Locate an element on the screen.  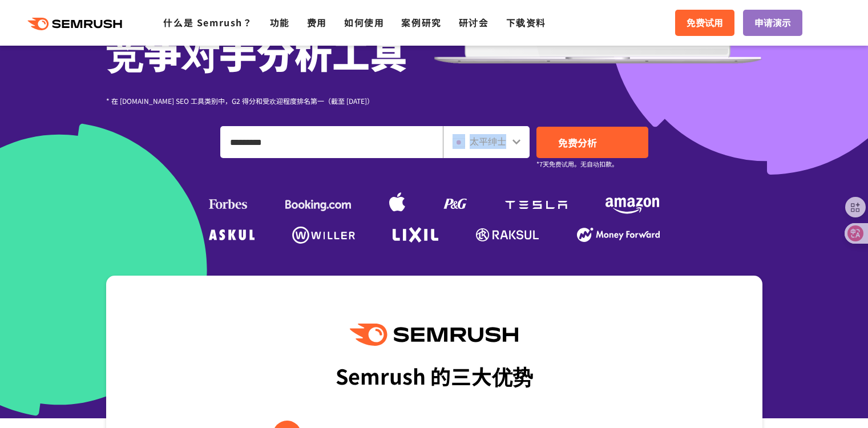
font: 如何使用 is located at coordinates (364, 22).